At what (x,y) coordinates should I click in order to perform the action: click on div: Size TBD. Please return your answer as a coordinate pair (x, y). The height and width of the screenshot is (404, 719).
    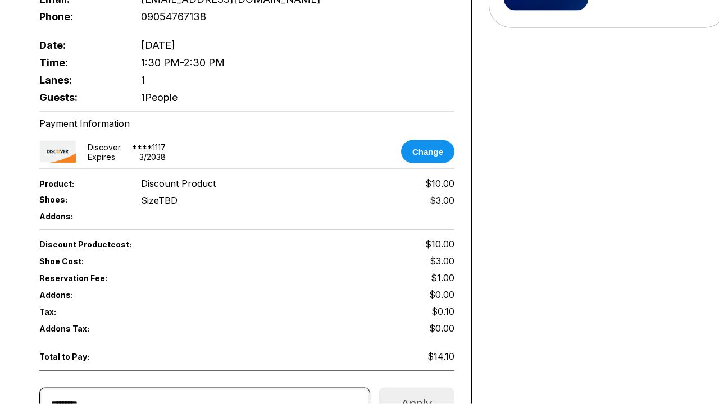
    Looking at the image, I should click on (159, 200).